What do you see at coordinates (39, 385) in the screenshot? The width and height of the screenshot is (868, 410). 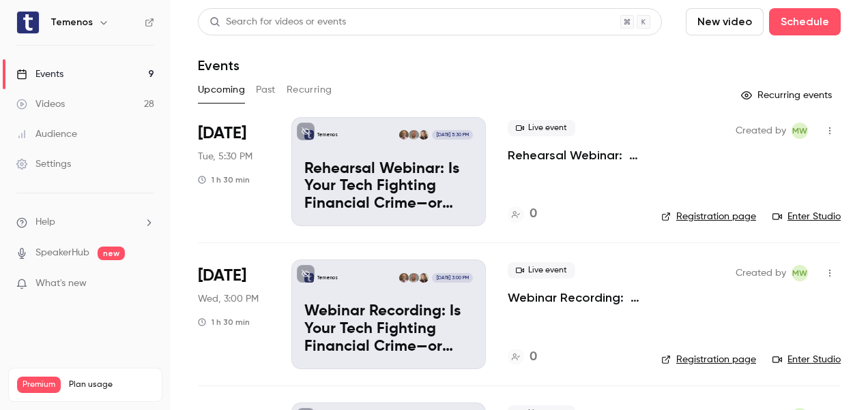 I see `span: Premium` at bounding box center [39, 385].